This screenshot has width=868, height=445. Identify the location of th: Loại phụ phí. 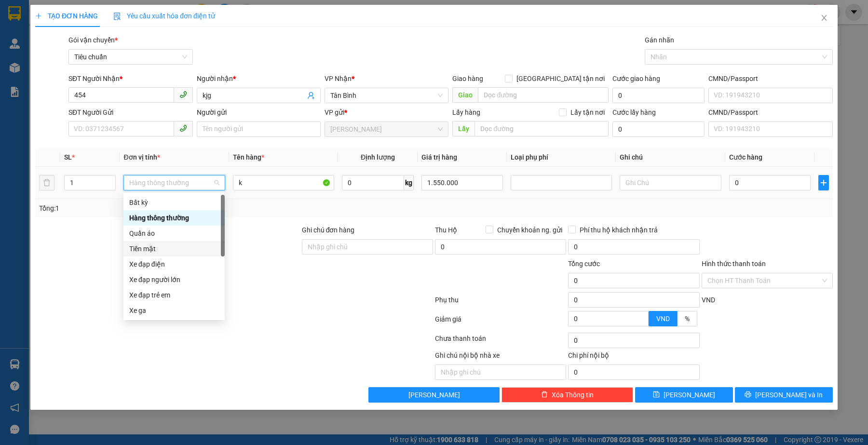
(562, 157).